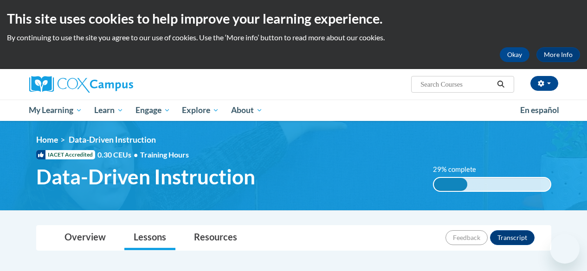 The width and height of the screenshot is (587, 271). Describe the element at coordinates (540, 110) in the screenshot. I see `span: En español` at that location.